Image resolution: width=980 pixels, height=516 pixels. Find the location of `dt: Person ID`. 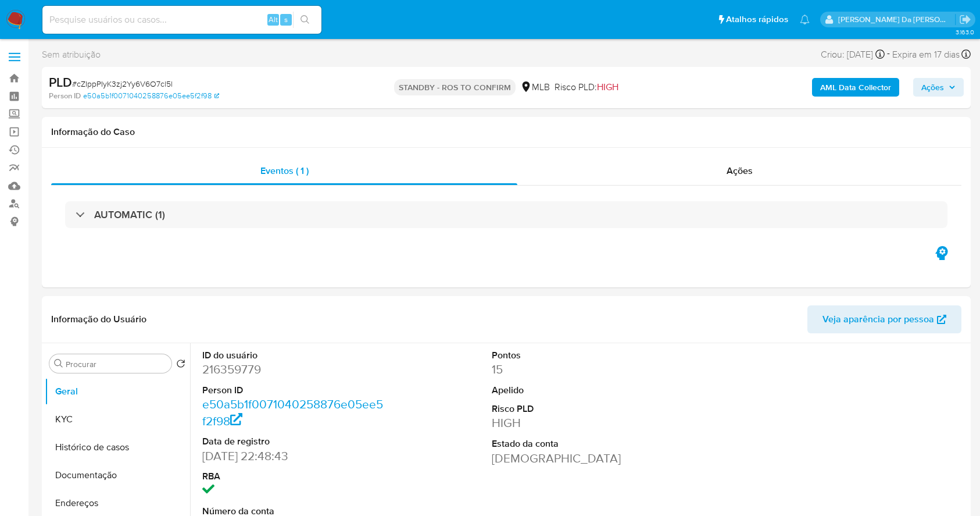

dt: Person ID is located at coordinates (293, 390).